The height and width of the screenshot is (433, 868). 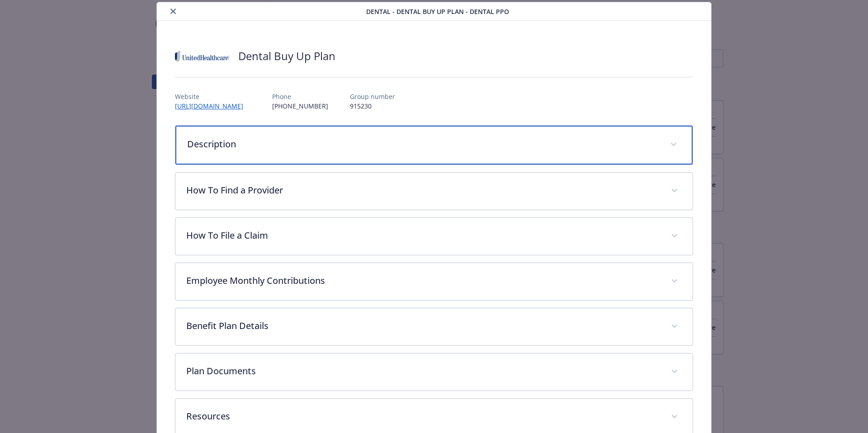 What do you see at coordinates (434, 145) in the screenshot?
I see `div: Description` at bounding box center [434, 145].